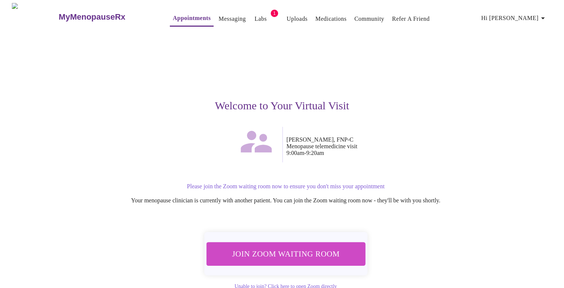 Image resolution: width=564 pixels, height=288 pixels. I want to click on span: 1, so click(274, 13).